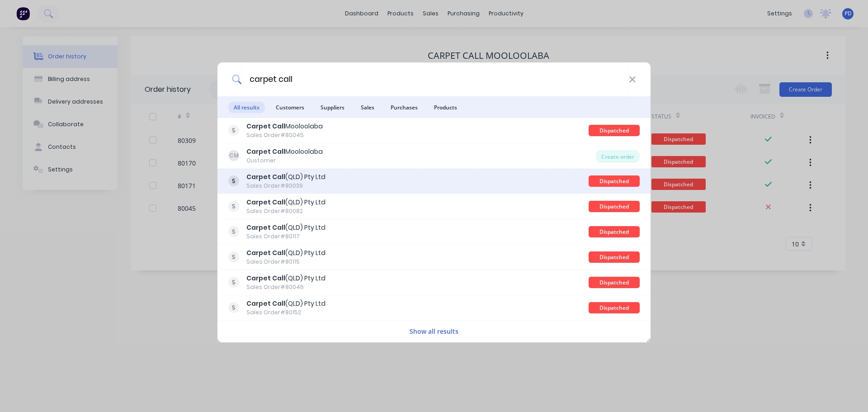 The image size is (868, 412). I want to click on div: CM, so click(234, 155).